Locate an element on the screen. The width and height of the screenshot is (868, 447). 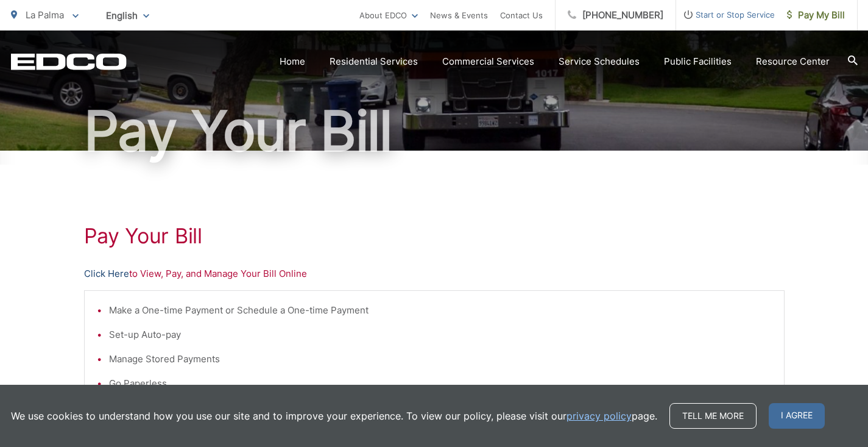
li: Make a One-time Payment or Schedule a One-time Payment is located at coordinates (441, 311).